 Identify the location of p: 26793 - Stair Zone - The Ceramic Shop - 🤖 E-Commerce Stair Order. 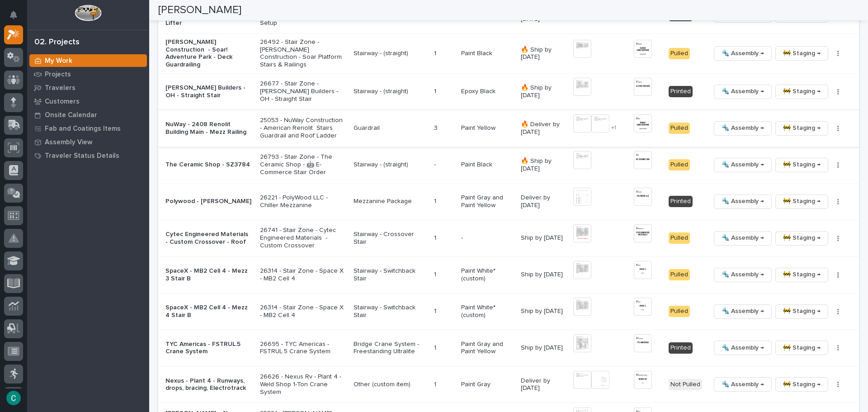
(303, 165).